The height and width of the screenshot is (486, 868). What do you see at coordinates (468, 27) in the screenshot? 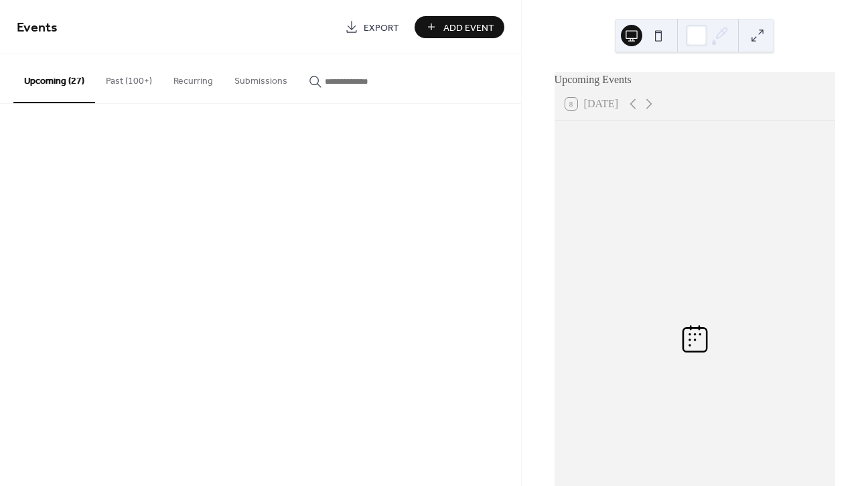
I see `span: Add Event` at bounding box center [468, 27].